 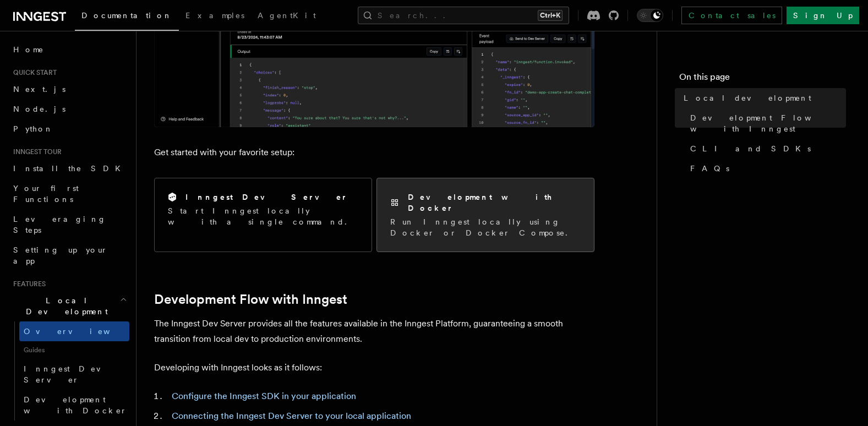 What do you see at coordinates (74, 331) in the screenshot?
I see `a: Overview` at bounding box center [74, 331].